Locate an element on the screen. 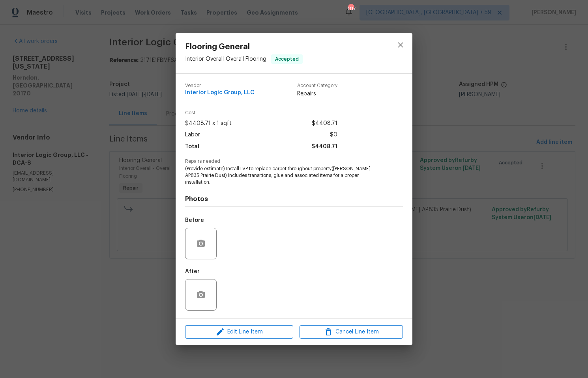  span: $4408.71 x 1 sqft is located at coordinates (208, 123).